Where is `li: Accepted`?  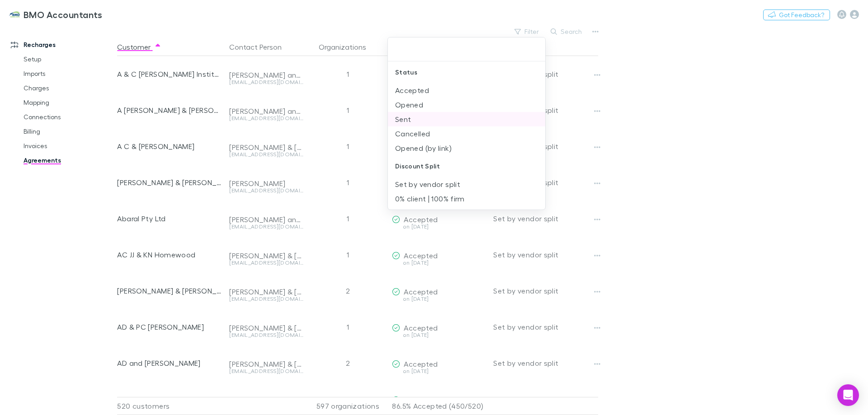 li: Accepted is located at coordinates (466, 90).